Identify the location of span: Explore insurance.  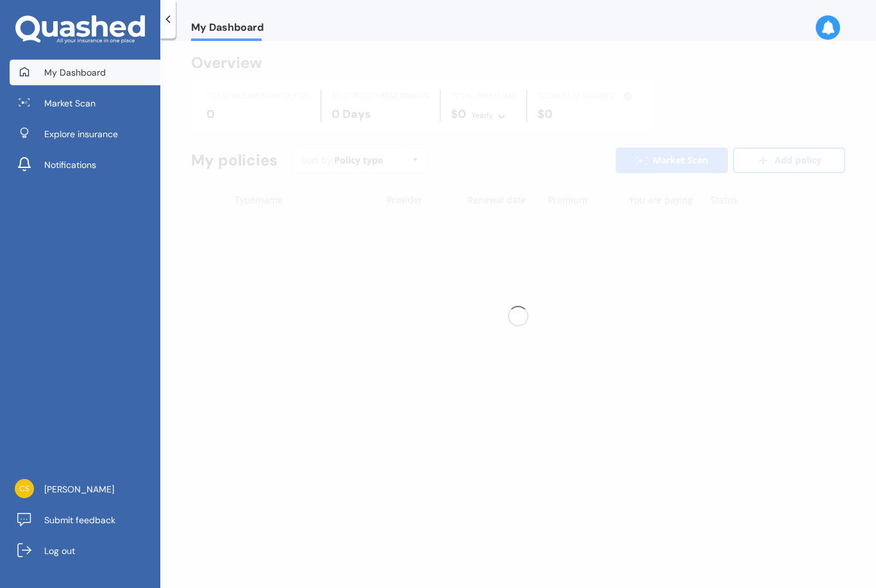
(81, 134).